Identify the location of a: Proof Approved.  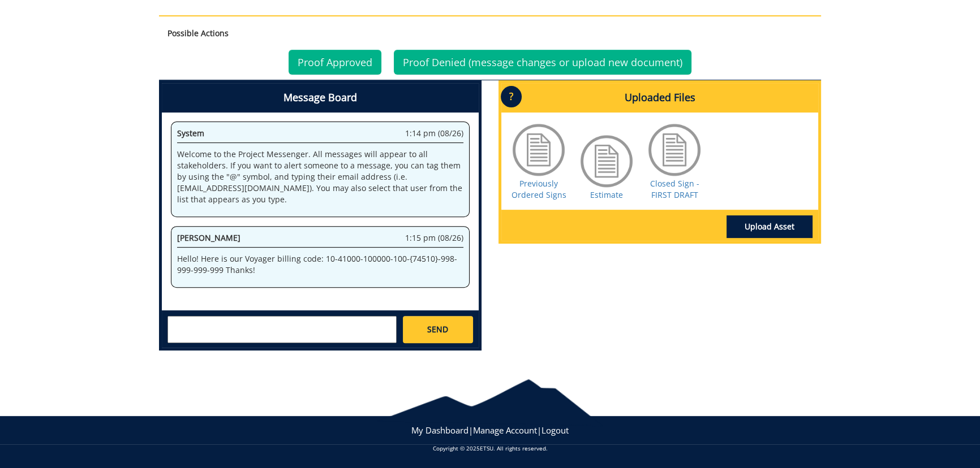
(335, 62).